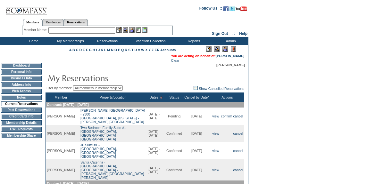 The height and width of the screenshot is (184, 392). I want to click on a: Y, so click(150, 50).